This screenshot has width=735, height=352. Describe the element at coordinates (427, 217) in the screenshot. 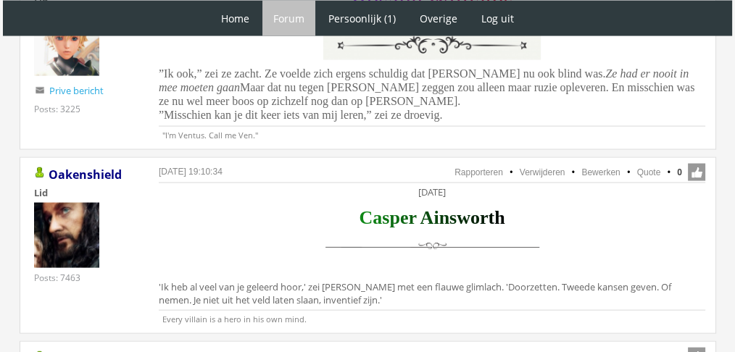

I see `span: A` at that location.